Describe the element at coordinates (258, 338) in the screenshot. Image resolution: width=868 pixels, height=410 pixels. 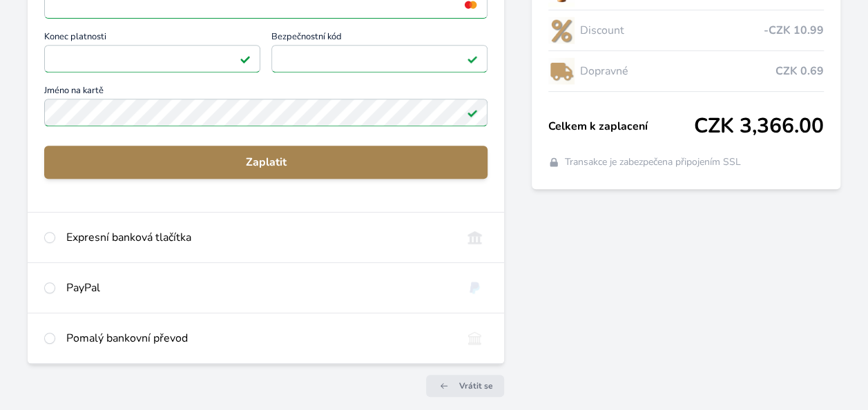
I see `div: Pomalý bankovní převod` at that location.